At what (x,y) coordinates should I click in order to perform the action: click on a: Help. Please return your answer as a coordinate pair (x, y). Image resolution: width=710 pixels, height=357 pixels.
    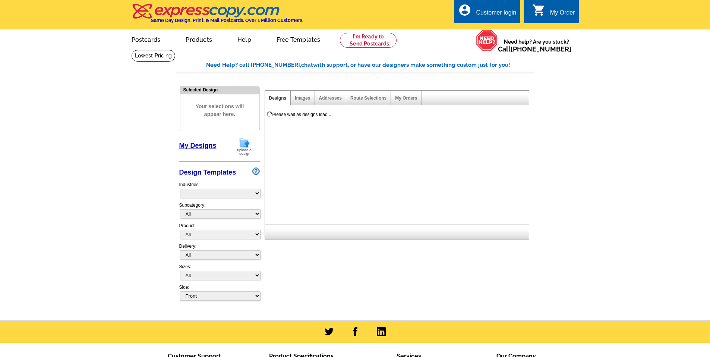
    Looking at the image, I should click on (244, 39).